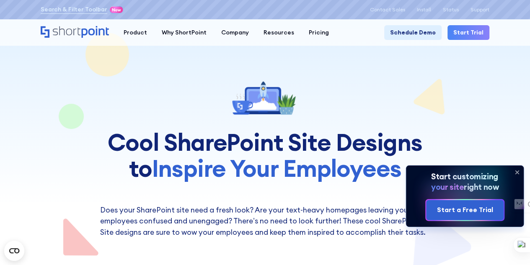  I want to click on h1: Cool SharePoint Site Designs to, so click(265, 155).